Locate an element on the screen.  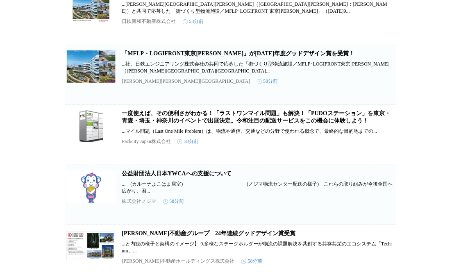
p: Packcity Japan株式会社 is located at coordinates (147, 141).